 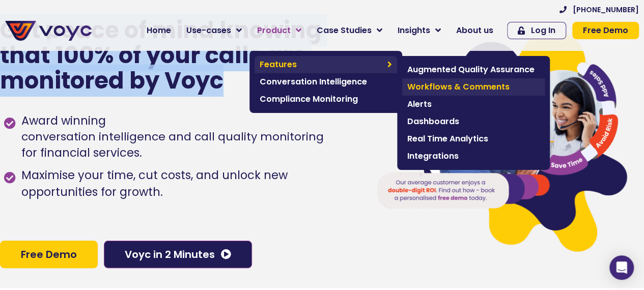 I want to click on span: Real Time Analytics, so click(x=473, y=139).